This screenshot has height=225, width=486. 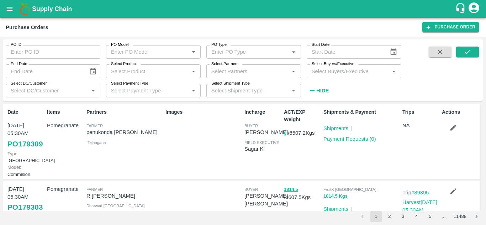 I want to click on input: Enter PO Type, so click(x=247, y=52).